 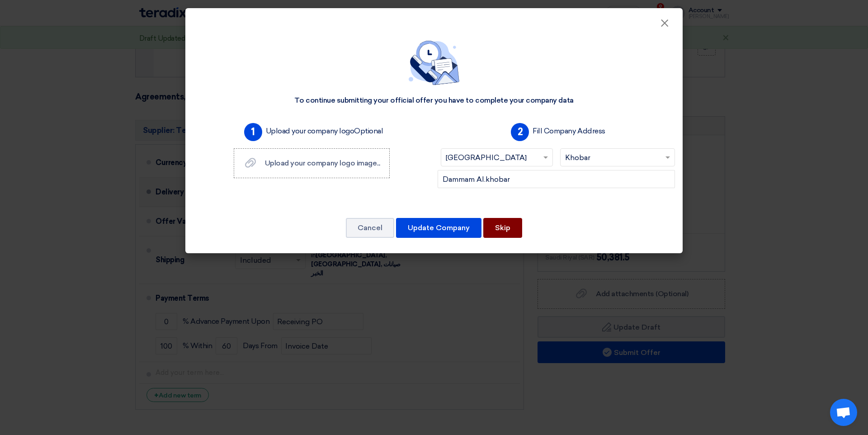 I want to click on button: Update Company, so click(x=439, y=228).